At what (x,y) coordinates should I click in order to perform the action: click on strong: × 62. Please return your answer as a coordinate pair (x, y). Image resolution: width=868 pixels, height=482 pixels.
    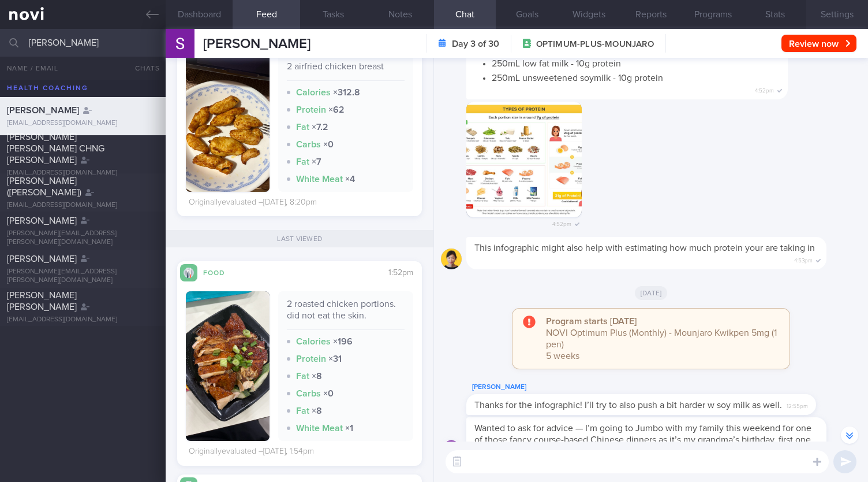
    Looking at the image, I should click on (337, 110).